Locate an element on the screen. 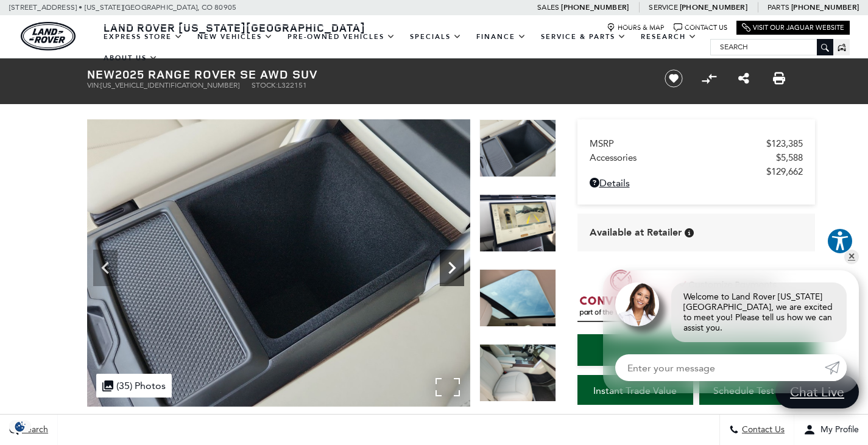 The width and height of the screenshot is (868, 445). img: Opt-Out Icon is located at coordinates (20, 426).